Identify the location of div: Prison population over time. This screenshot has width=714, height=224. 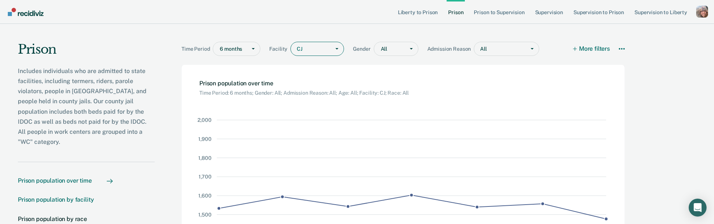
(55, 180).